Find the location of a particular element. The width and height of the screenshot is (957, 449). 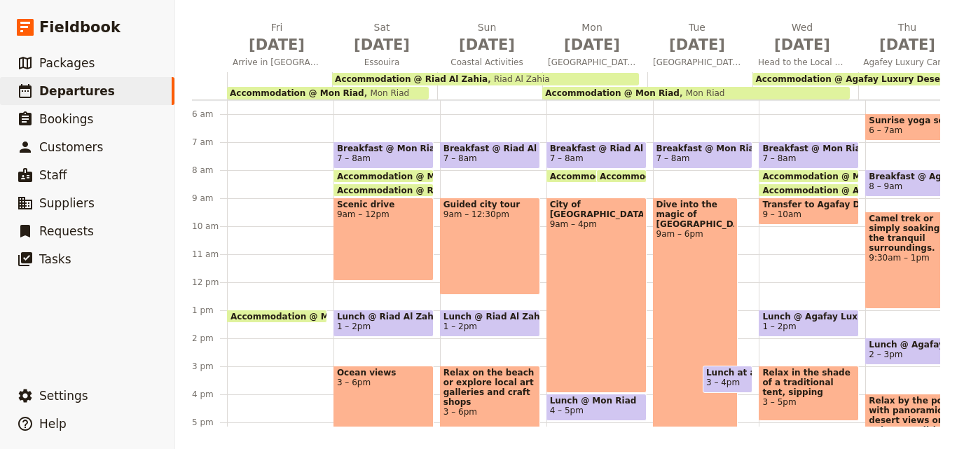

span: Essouira is located at coordinates (382, 62).